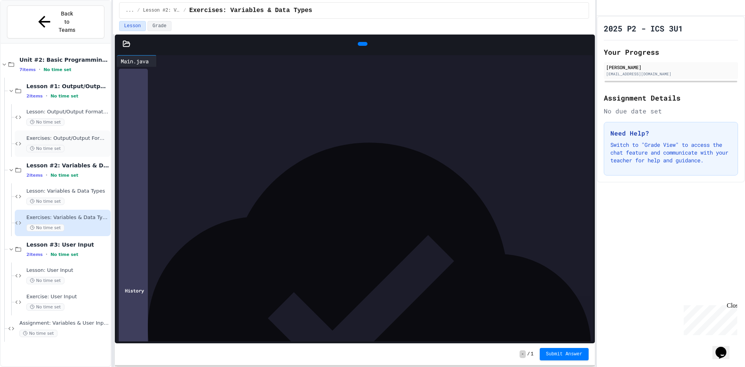 The width and height of the screenshot is (745, 367). I want to click on span: Unit #2: Basic Programming Concepts, so click(64, 60).